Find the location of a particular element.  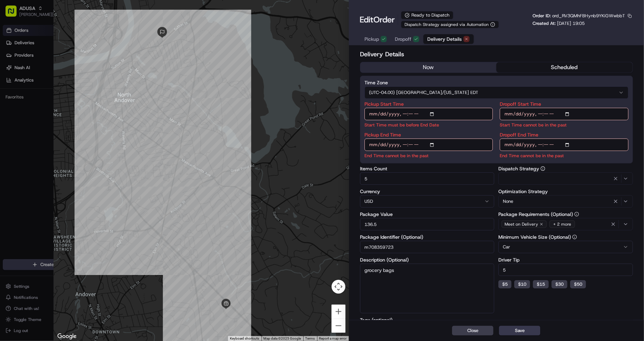

label: Package Requirements (Optional) is located at coordinates (565, 214).